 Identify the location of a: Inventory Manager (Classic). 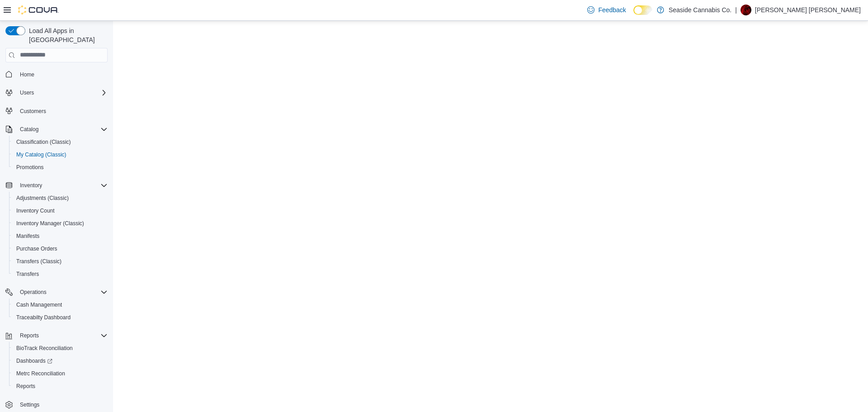
(50, 224).